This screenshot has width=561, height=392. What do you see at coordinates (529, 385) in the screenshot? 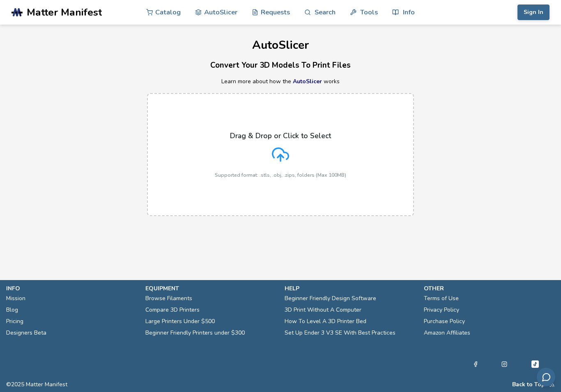
I see `button: Back to Top` at bounding box center [529, 385].